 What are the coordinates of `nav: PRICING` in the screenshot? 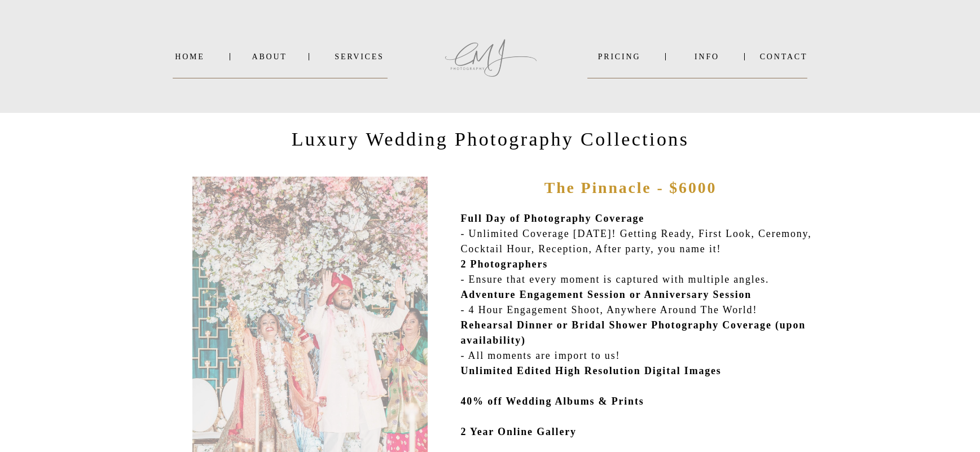 It's located at (619, 56).